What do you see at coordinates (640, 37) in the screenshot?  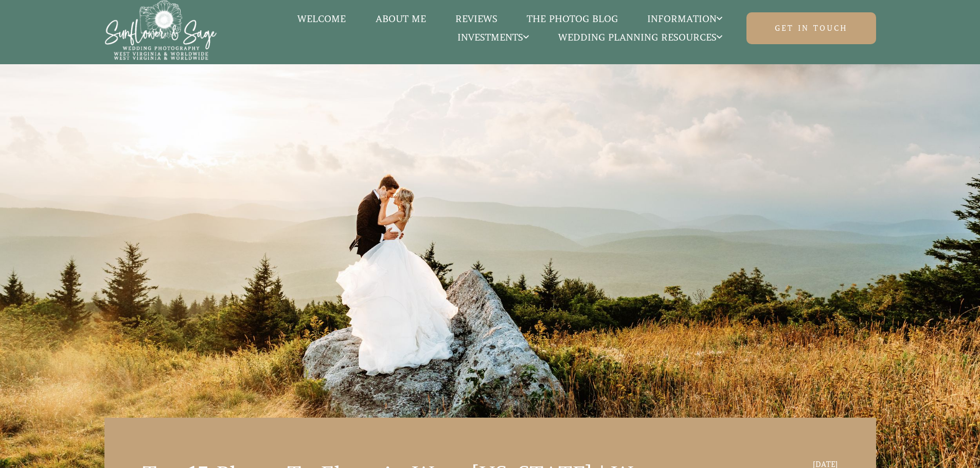 I see `a: Wedding Planning Resources` at bounding box center [640, 37].